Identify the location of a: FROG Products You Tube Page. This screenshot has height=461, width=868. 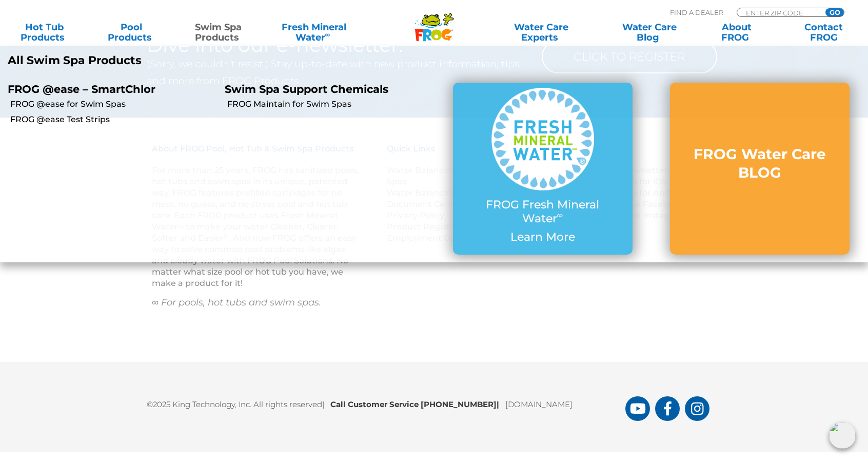
(638, 409).